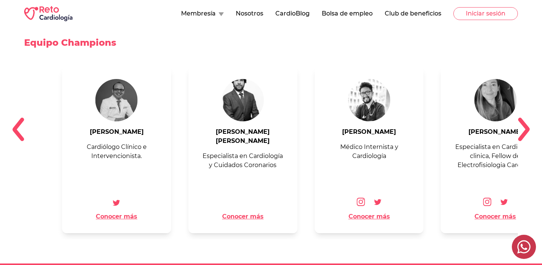 The height and width of the screenshot is (265, 542). Describe the element at coordinates (243, 100) in the screenshot. I see `img: us.champions.c7.name` at that location.